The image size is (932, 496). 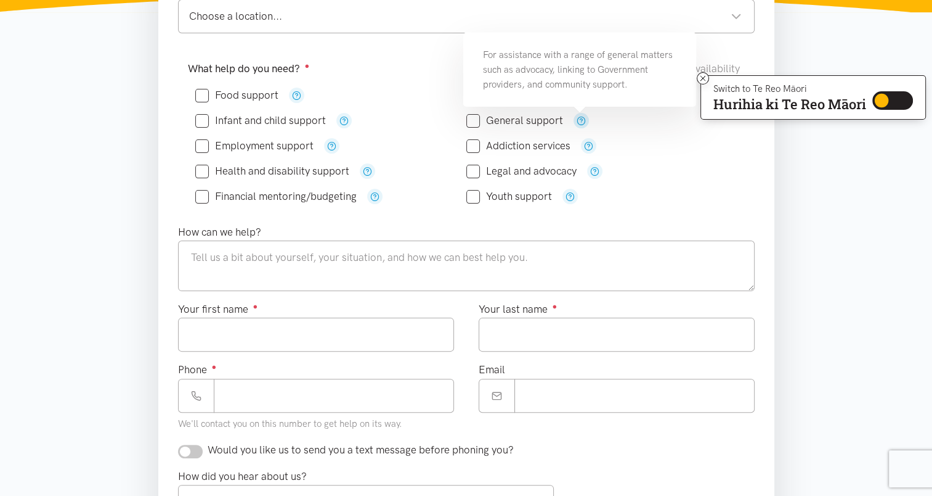 What do you see at coordinates (242, 476) in the screenshot?
I see `label: How did you hear about us?` at bounding box center [242, 476].